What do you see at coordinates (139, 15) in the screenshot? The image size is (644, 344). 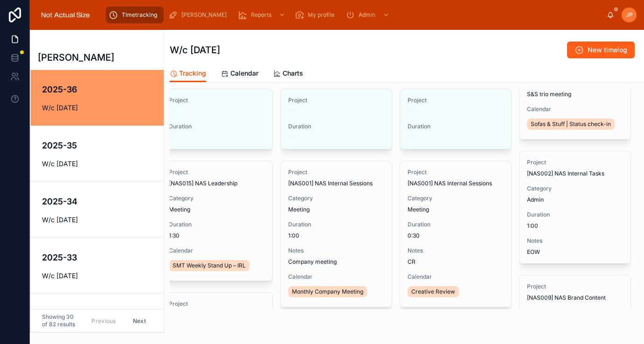 I see `span: TImetracking` at bounding box center [139, 15].